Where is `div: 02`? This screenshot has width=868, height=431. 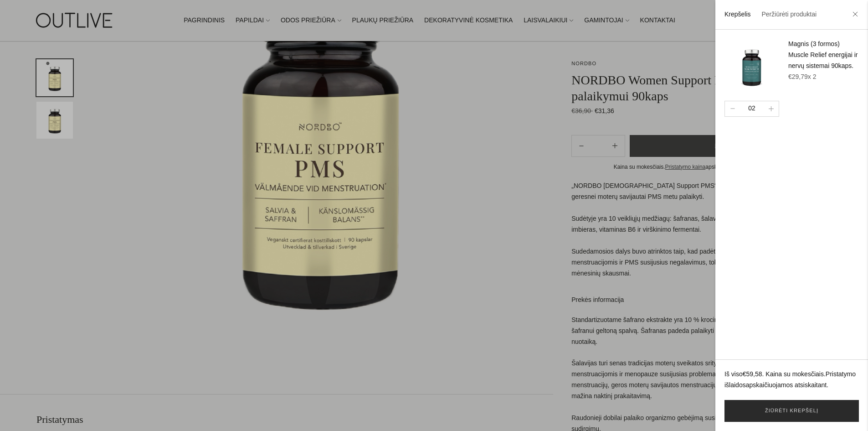 div: 02 is located at coordinates (752, 109).